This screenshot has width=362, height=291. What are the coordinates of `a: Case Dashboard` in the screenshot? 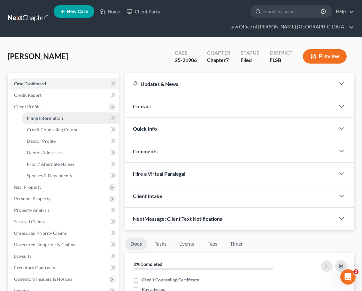 It's located at (64, 84).